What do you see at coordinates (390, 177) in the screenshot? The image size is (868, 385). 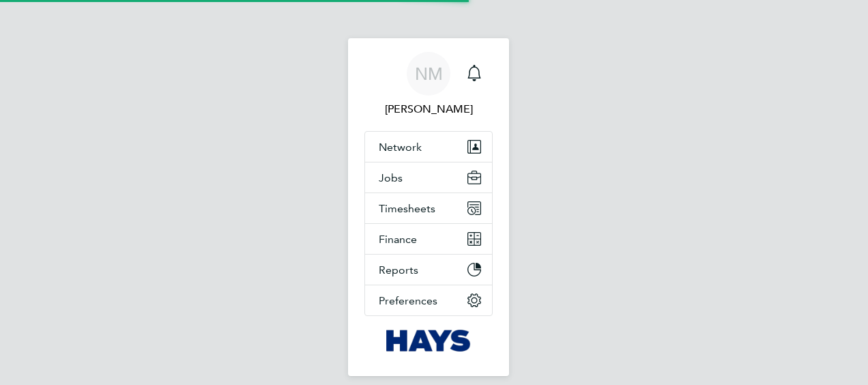 I see `span: Jobs` at bounding box center [390, 177].